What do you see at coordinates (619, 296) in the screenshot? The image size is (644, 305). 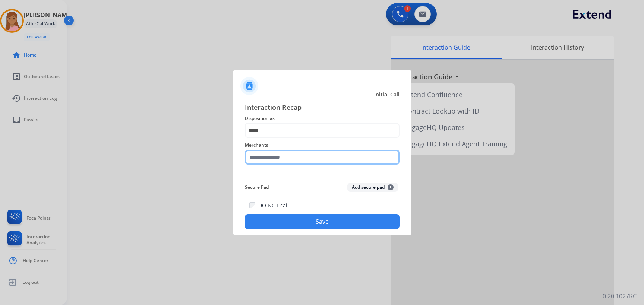 I see `p: 0.20.1027RC` at bounding box center [619, 296].